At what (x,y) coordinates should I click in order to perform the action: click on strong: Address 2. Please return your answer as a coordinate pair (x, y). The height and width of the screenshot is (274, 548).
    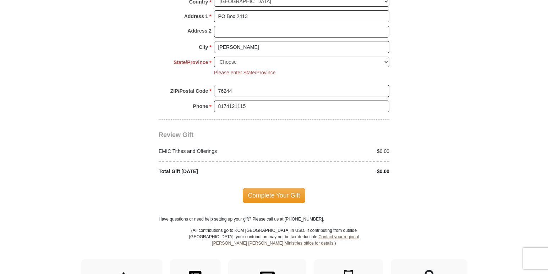
    Looking at the image, I should click on (199, 31).